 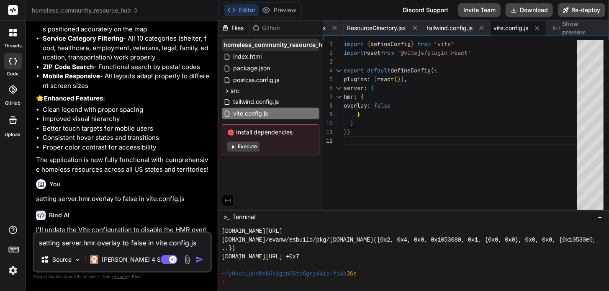 I want to click on span: package.json, so click(x=252, y=68).